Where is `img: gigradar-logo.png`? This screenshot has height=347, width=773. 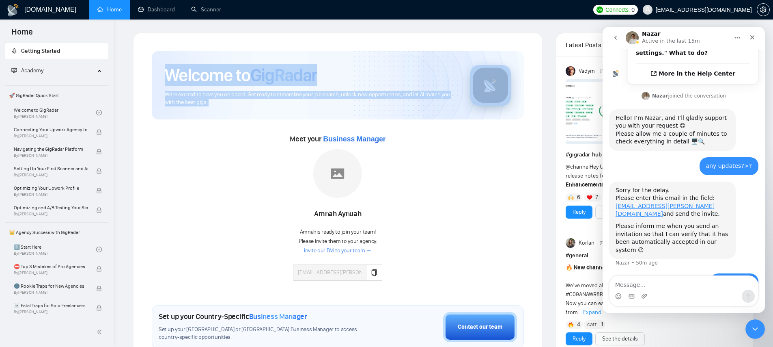
img: gigradar-logo.png is located at coordinates (491, 85).